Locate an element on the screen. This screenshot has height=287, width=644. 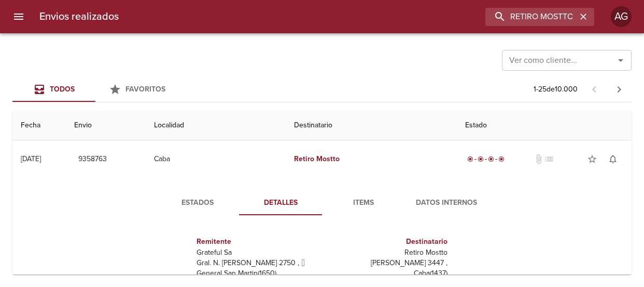
th: Destinatario is located at coordinates (372, 125).